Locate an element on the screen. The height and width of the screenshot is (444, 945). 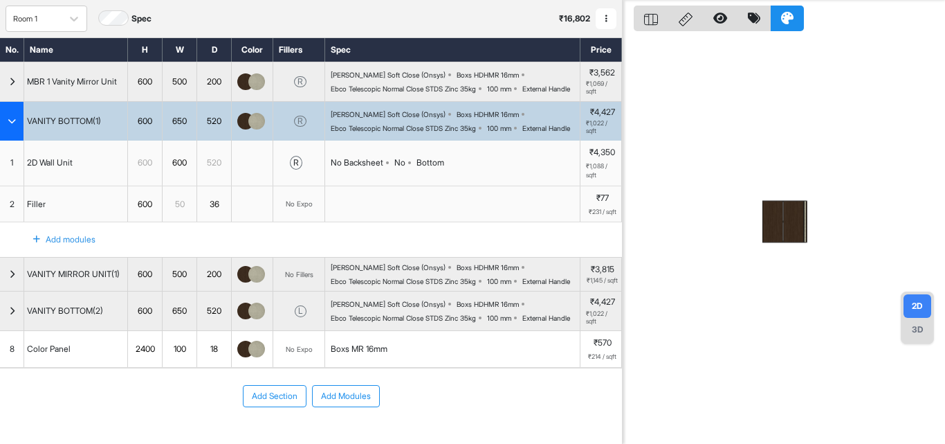
span: 1 is located at coordinates (12, 163).